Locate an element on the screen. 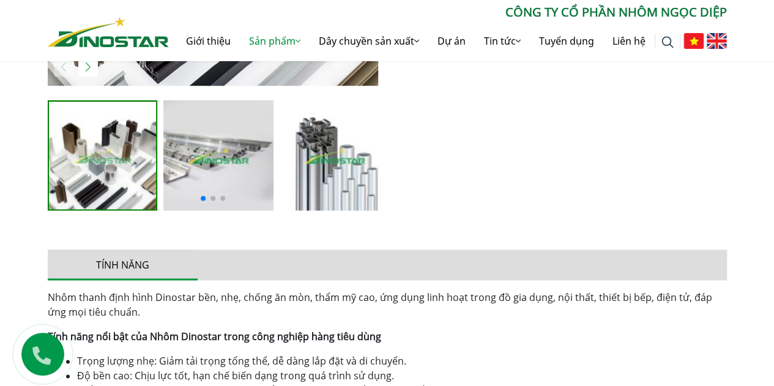 The image size is (774, 386). img: English is located at coordinates (716, 41).